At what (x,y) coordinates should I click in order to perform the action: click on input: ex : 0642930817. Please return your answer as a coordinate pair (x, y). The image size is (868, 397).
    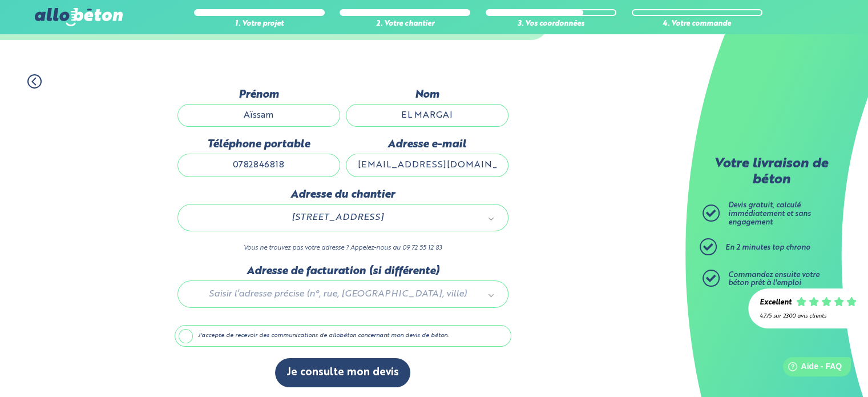
    Looking at the image, I should click on (259, 165).